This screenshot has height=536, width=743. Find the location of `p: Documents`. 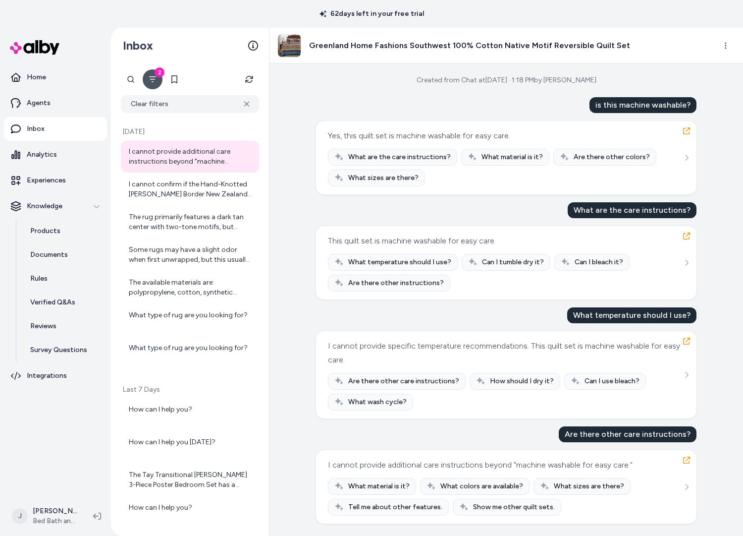

p: Documents is located at coordinates (49, 255).